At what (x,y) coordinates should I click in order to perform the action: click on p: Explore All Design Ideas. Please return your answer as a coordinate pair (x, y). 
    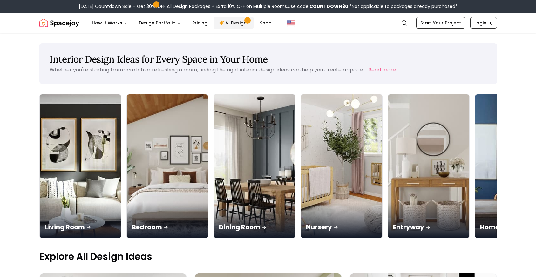
    Looking at the image, I should click on (268, 257).